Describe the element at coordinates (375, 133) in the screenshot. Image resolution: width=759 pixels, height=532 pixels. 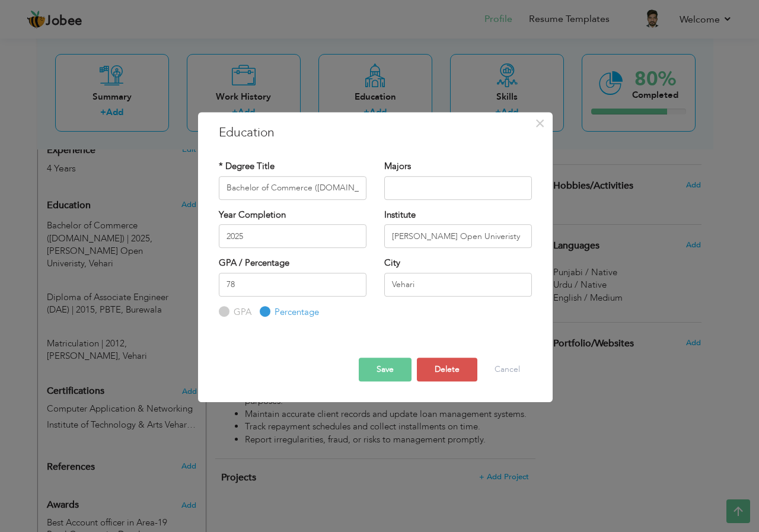
I see `h3: Education` at that location.